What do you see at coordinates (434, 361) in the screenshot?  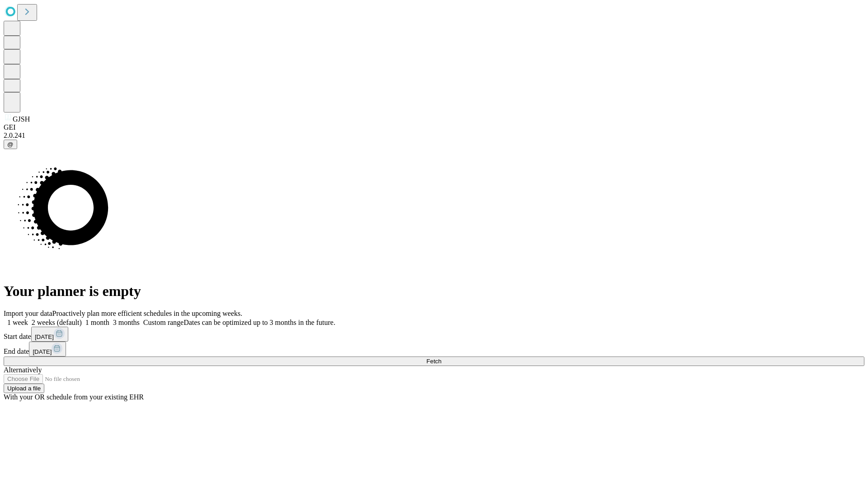 I see `button: Fetch` at bounding box center [434, 361].